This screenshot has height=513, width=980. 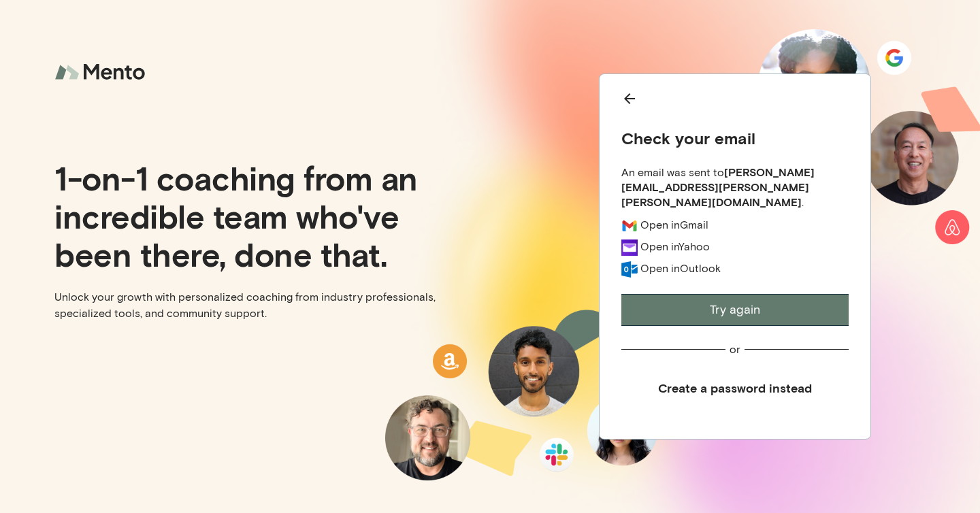 I want to click on p: 1-on-1 coaching from an incredible team who've been there, done that., so click(x=267, y=216).